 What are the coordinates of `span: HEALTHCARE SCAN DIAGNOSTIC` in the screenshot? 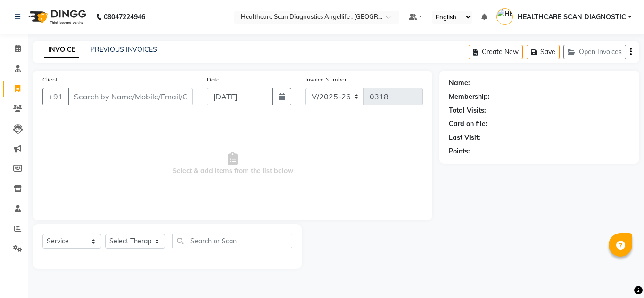 It's located at (572, 17).